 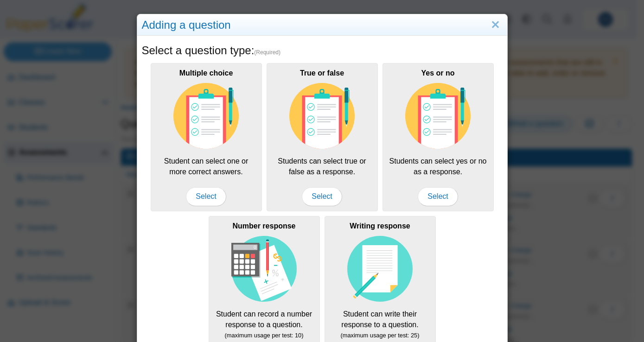 I want to click on small: (maximum usage per test: 25), so click(x=380, y=335).